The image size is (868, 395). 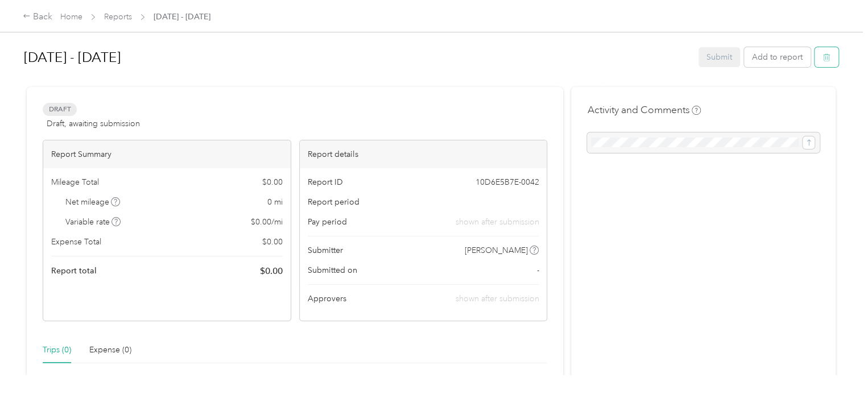 I want to click on div: Report Summary, so click(x=167, y=154).